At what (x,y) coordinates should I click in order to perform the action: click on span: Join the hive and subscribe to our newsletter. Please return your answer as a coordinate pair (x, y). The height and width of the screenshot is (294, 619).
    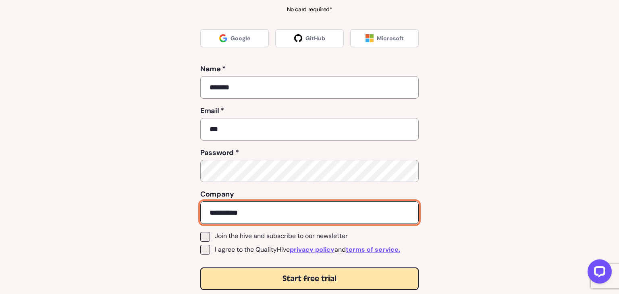
    Looking at the image, I should click on (281, 236).